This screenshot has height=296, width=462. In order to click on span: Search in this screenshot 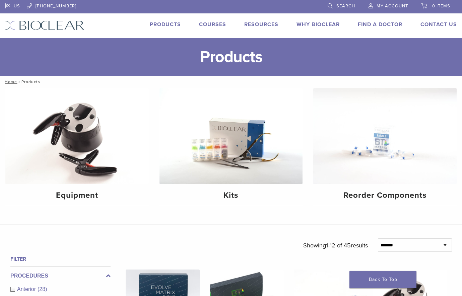, I will do `click(346, 6)`.